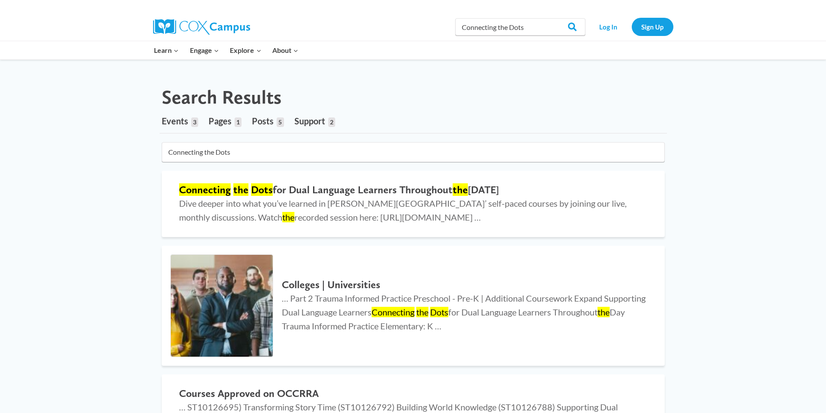 The width and height of the screenshot is (826, 413). I want to click on span: 3, so click(195, 122).